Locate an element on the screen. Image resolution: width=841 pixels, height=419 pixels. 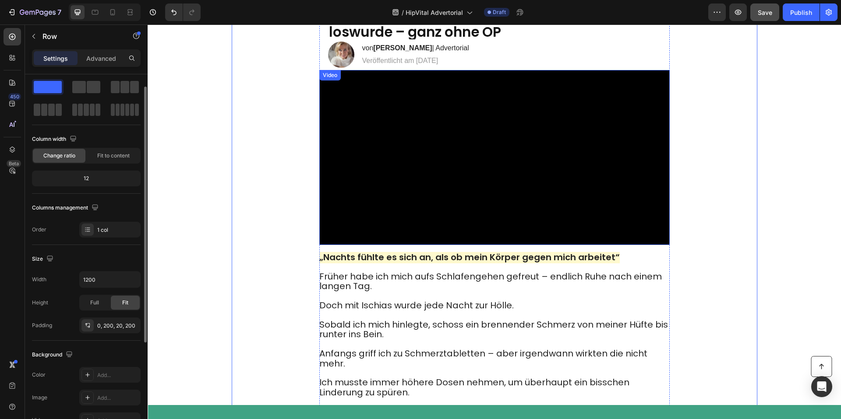
span: Sobald ich mich hinlegte, schoss ein brennender Schmerz von meiner Hüfte bis runter ins Bein. is located at coordinates (346, 305).